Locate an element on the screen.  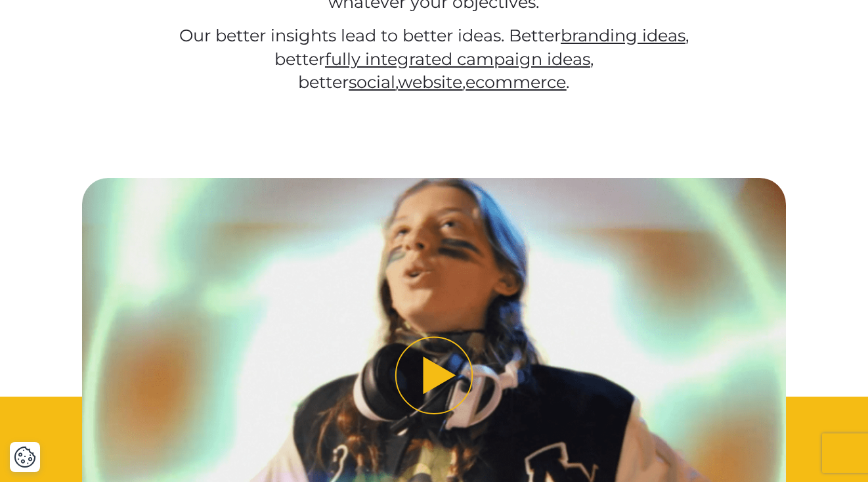
span: fully integrated campaign ideas is located at coordinates (458, 58).